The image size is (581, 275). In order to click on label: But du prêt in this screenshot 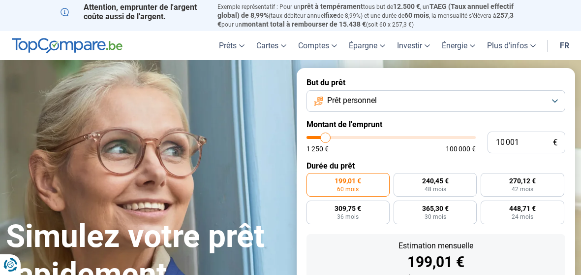, I will do `click(436, 82)`.